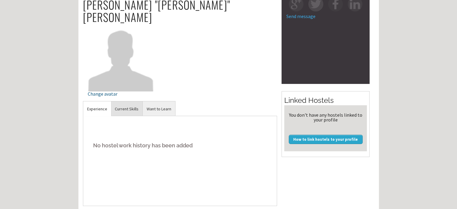  What do you see at coordinates (301, 16) in the screenshot?
I see `a: Send message` at bounding box center [301, 16].